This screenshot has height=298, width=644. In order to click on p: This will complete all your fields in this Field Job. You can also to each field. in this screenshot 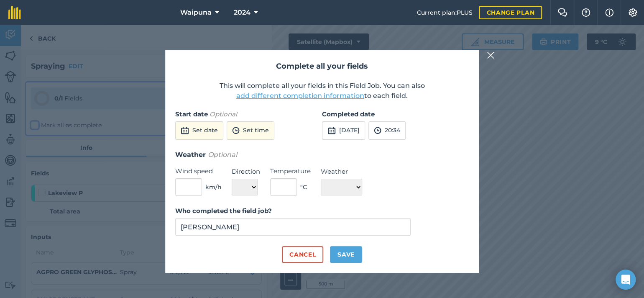, I will do `click(322, 91)`.